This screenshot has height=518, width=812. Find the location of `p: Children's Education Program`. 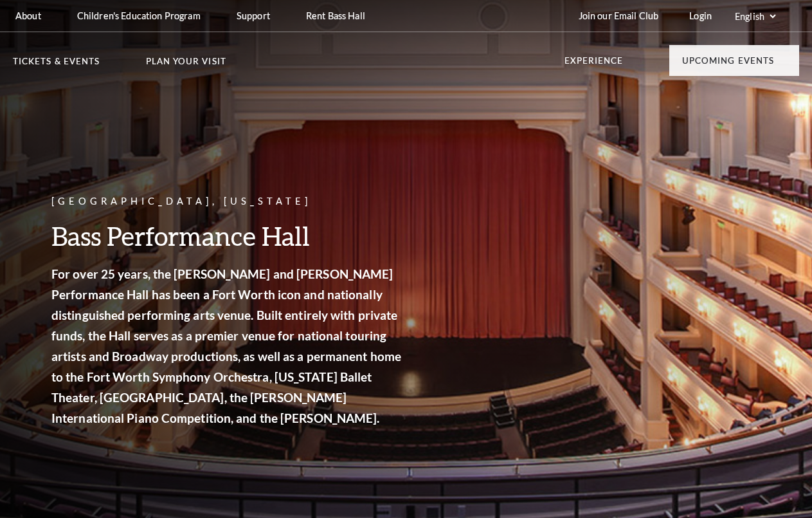

p: Children's Education Program is located at coordinates (139, 16).